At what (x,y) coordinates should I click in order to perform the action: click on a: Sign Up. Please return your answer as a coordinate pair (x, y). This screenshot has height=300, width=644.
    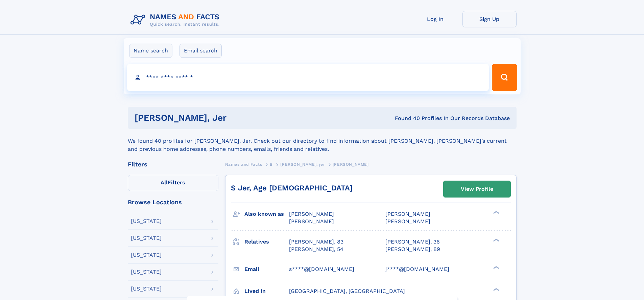
    Looking at the image, I should click on (490, 19).